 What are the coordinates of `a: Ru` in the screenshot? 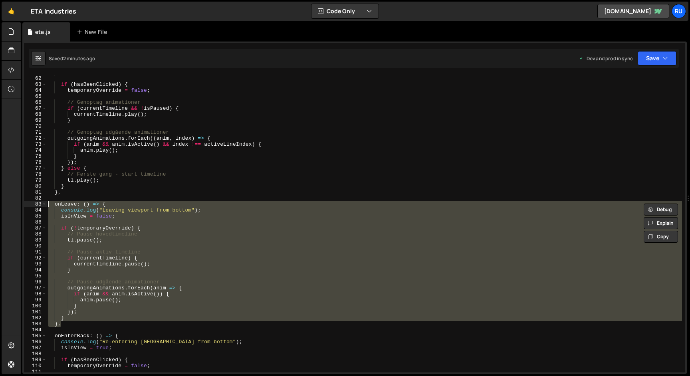 It's located at (679, 11).